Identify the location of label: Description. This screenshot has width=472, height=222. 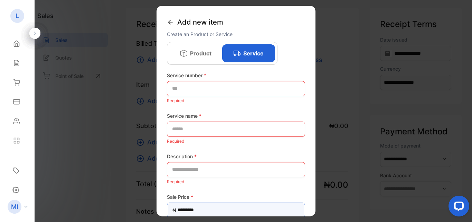
(236, 156).